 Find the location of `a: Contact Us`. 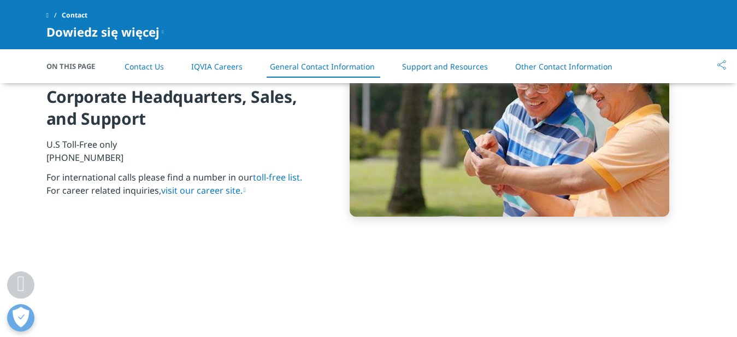

a: Contact Us is located at coordinates (144, 66).